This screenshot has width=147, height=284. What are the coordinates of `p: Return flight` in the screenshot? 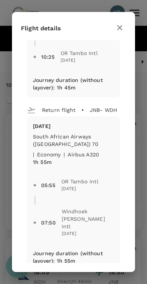 It's located at (59, 110).